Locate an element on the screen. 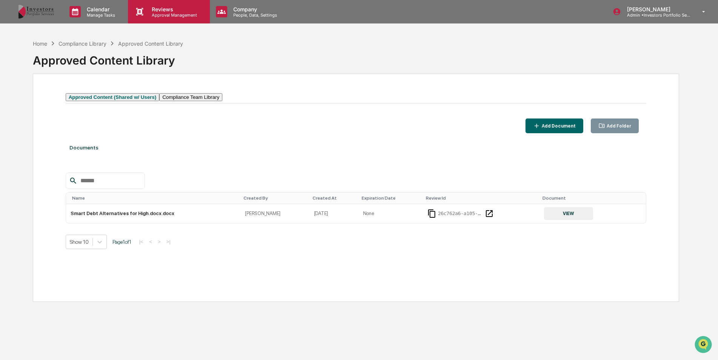 The height and width of the screenshot is (360, 718). p: Approval Management is located at coordinates (173, 15).